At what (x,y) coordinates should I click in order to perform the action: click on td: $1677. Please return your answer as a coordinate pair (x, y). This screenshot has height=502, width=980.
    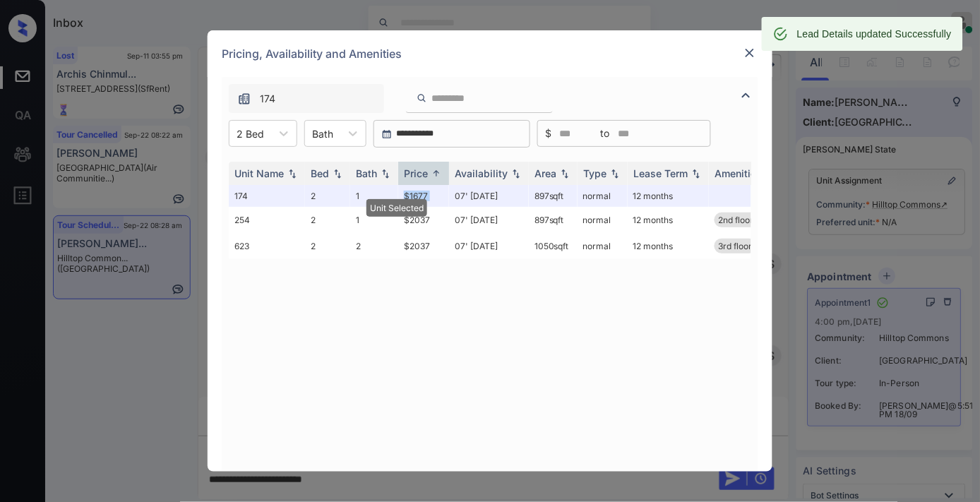
    Looking at the image, I should click on (423, 195).